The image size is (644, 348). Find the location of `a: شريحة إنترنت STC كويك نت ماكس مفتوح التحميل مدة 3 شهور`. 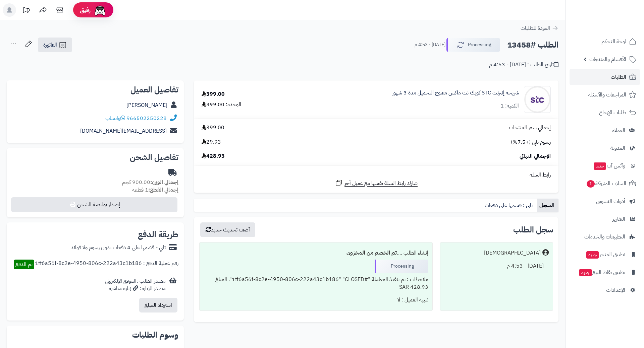

a: شريحة إنترنت STC كويك نت ماكس مفتوح التحميل مدة 3 شهور is located at coordinates (455, 93).